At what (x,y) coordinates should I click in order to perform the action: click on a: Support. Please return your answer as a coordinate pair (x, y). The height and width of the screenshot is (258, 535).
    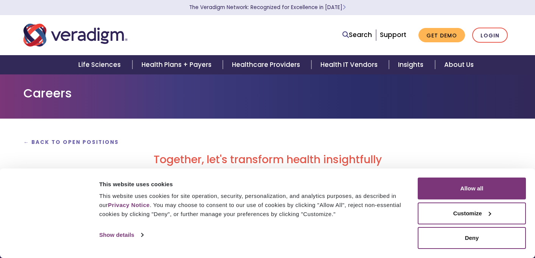
    Looking at the image, I should click on (393, 35).